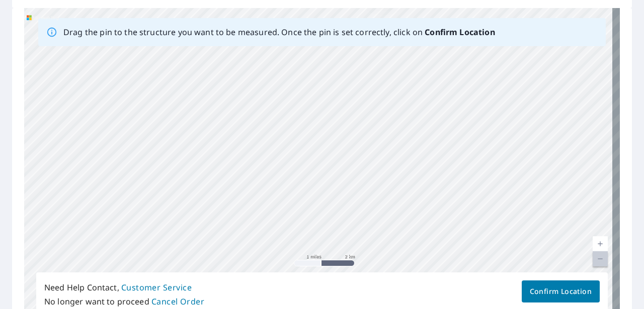  Describe the element at coordinates (124, 302) in the screenshot. I see `p: No longer want to proceed` at that location.